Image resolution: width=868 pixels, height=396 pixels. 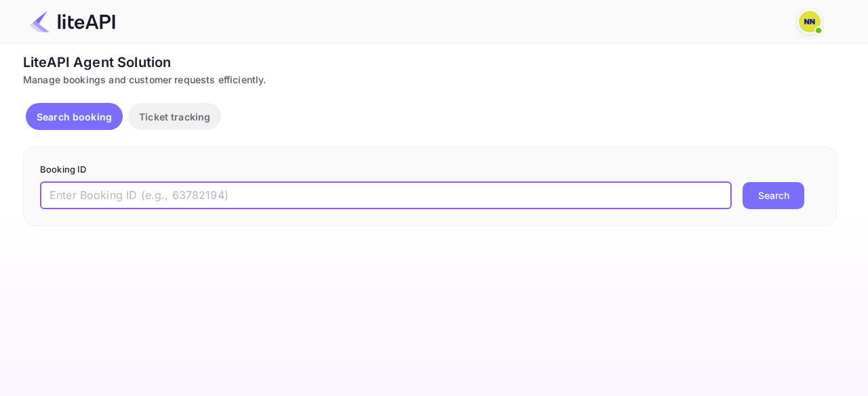 I want to click on input: Enter Booking ID (e.g., 63782194), so click(x=385, y=196).